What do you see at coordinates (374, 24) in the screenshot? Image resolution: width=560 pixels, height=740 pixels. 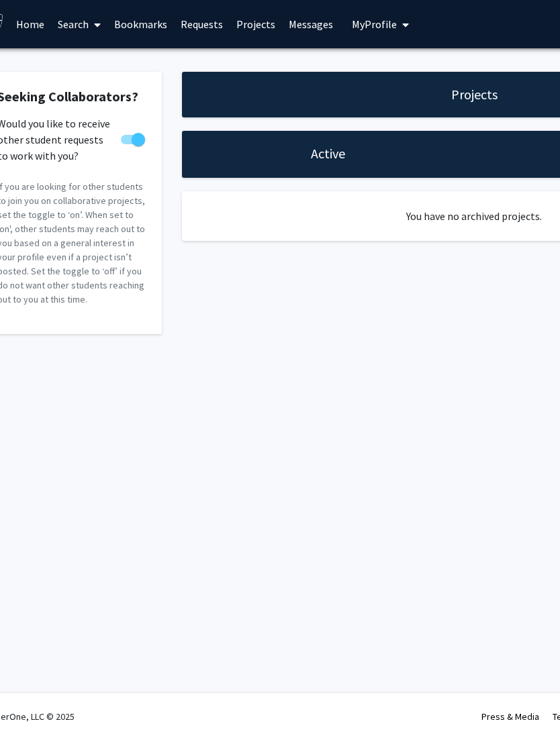 I see `span: My Profile` at bounding box center [374, 24].